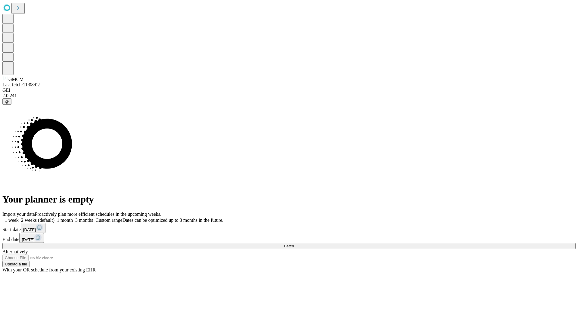  Describe the element at coordinates (173, 220) in the screenshot. I see `span: Dates can be optimized up to 3 months in the future.` at that location.